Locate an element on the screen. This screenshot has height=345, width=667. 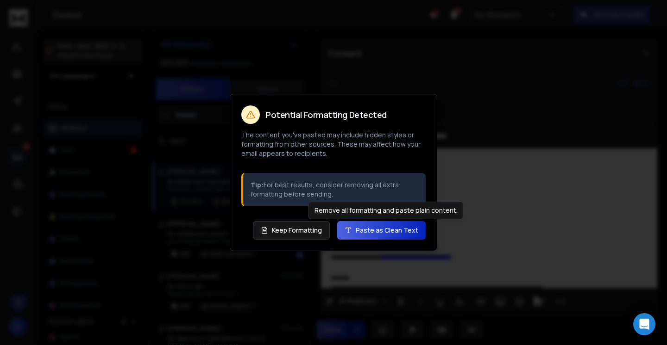
p: For best results, consider removing all extra formatting before sending. is located at coordinates (334, 190).